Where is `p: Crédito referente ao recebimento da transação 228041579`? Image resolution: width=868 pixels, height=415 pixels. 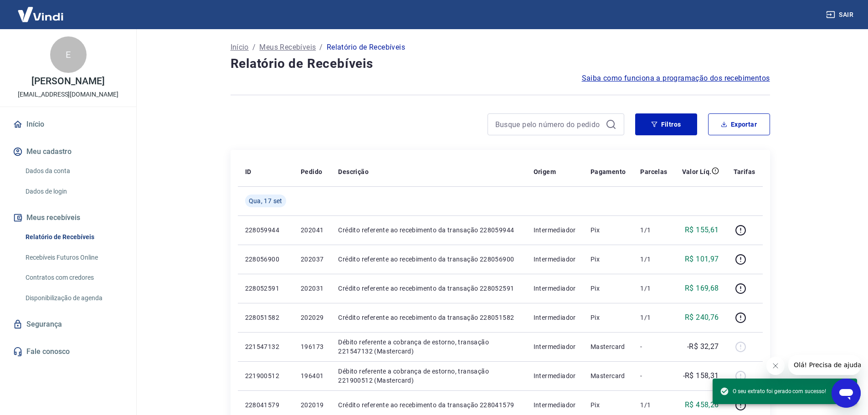 p: Crédito referente ao recebimento da transação 228041579 is located at coordinates (428, 405).